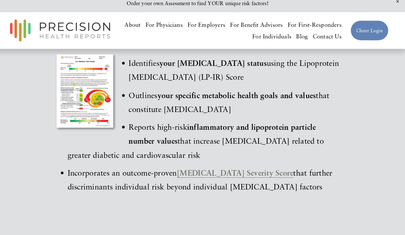 This screenshot has height=235, width=405. What do you see at coordinates (139, 29) in the screenshot?
I see `a: About` at bounding box center [139, 29].